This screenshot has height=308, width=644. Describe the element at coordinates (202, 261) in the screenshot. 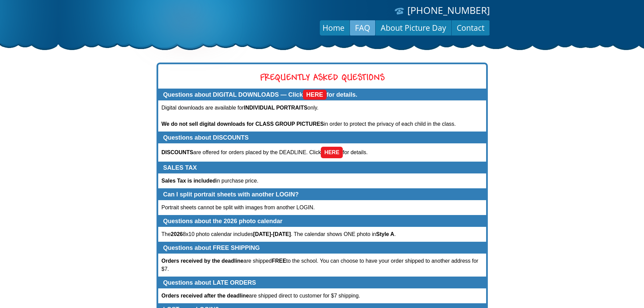

I see `strong: Orders received by the deadline` at that location.